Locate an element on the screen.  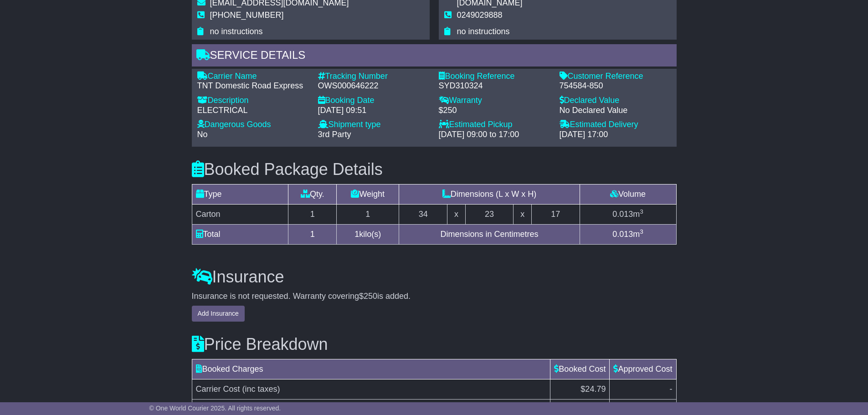
div: TNT Domestic Road Express is located at coordinates (253, 86).